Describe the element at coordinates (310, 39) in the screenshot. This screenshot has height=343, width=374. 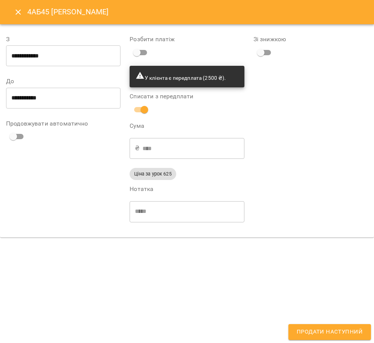
I see `label: Зі знижкою` at that location.